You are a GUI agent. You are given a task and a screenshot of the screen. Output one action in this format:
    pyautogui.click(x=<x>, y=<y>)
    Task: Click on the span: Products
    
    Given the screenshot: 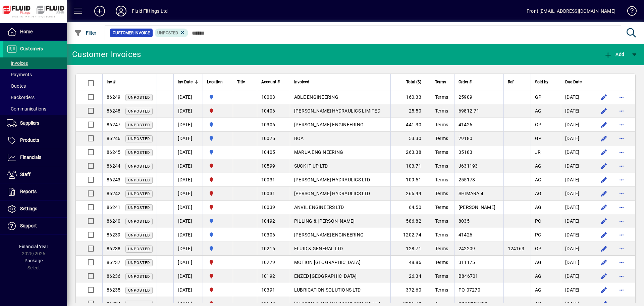 What is the action you would take?
    pyautogui.click(x=29, y=140)
    